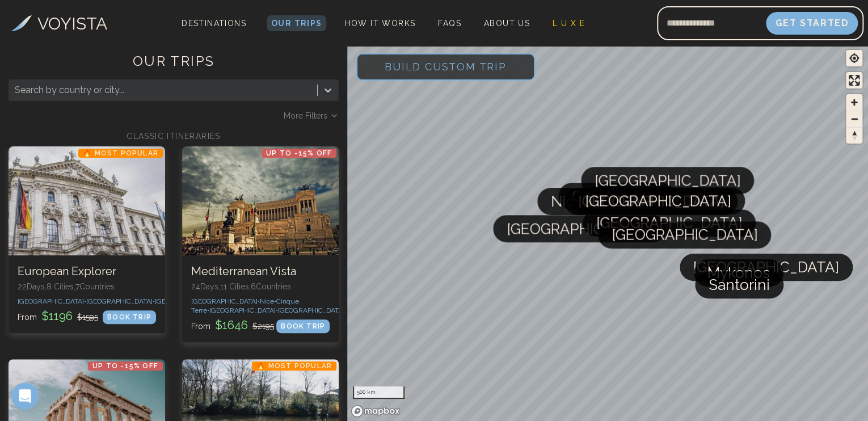 The height and width of the screenshot is (421, 868). Describe the element at coordinates (87, 317) in the screenshot. I see `span: $ 1595` at that location.